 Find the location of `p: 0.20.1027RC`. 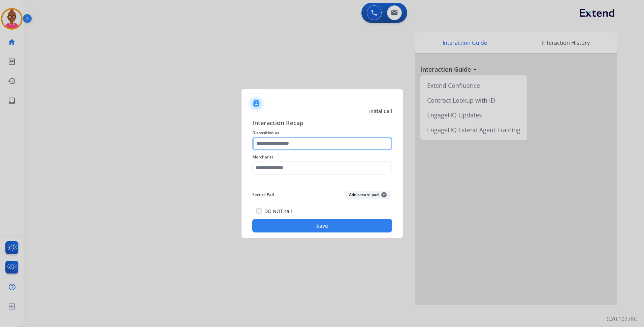

p: 0.20.1027RC is located at coordinates (622, 319).